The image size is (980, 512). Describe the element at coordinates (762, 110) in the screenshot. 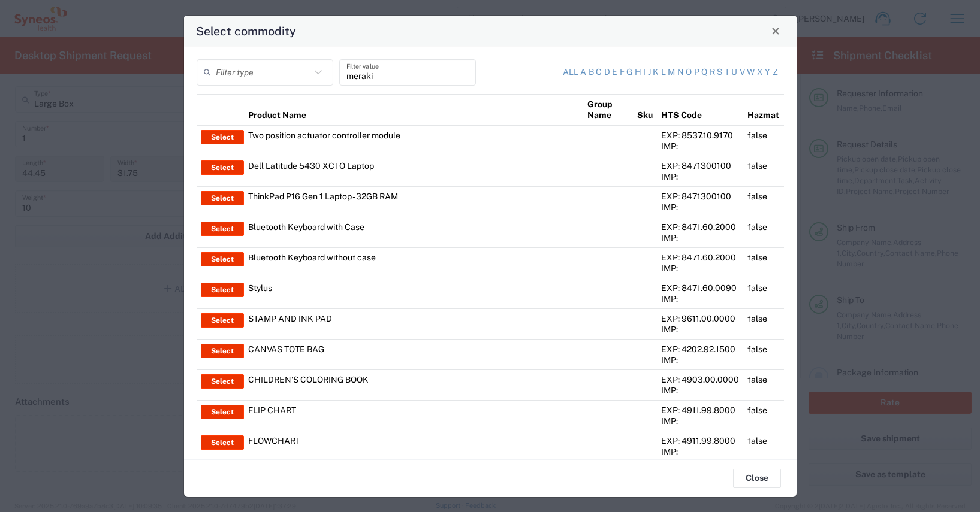

I see `th: Hazmat` at that location.